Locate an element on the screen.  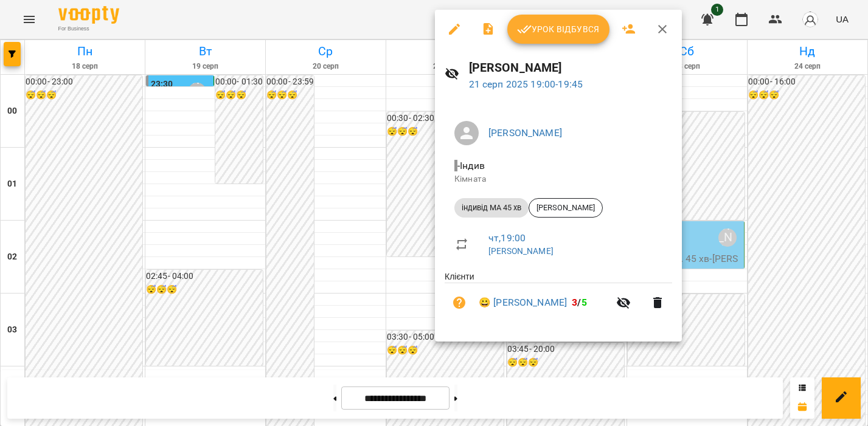
button: Візит ще не сплачено. Додати оплату? is located at coordinates (459, 303).